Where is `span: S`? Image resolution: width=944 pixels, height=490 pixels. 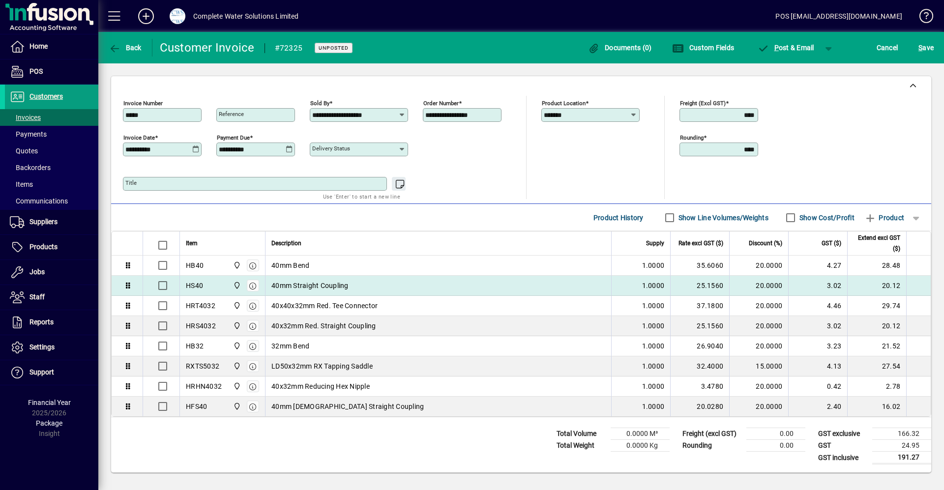
span: S is located at coordinates (921, 48).